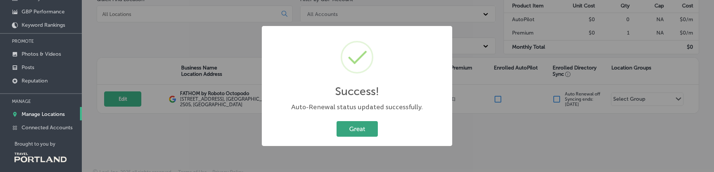  What do you see at coordinates (35, 81) in the screenshot?
I see `p: Reputation` at bounding box center [35, 81].